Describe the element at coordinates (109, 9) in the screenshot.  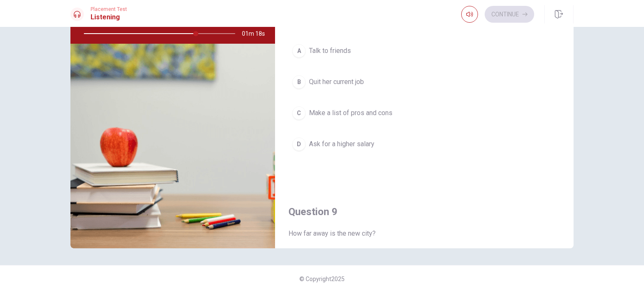
I see `span: Placement Test` at that location.